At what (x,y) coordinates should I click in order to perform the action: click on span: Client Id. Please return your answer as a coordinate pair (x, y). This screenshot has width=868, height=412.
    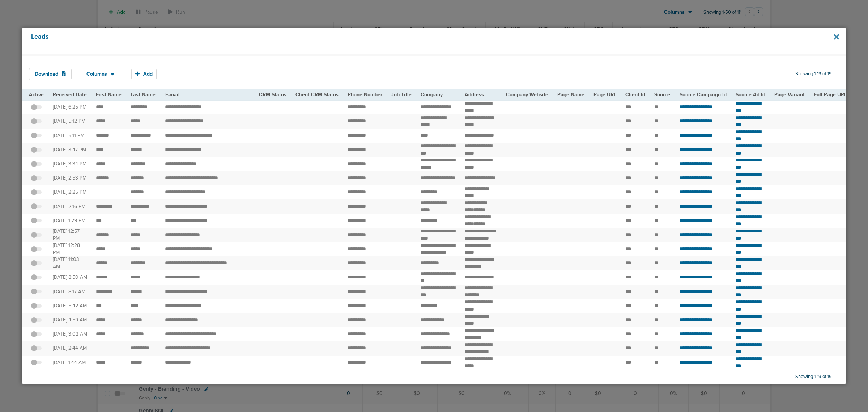
    Looking at the image, I should click on (636, 95).